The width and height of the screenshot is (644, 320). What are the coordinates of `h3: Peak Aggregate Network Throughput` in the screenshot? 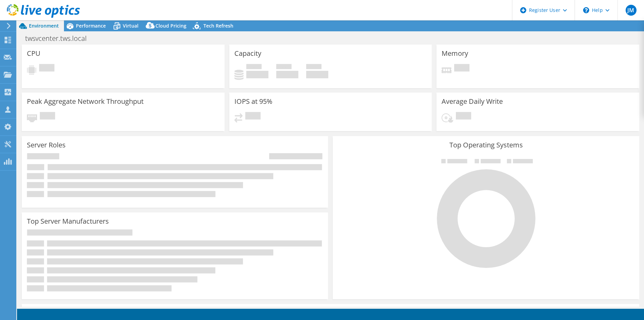 It's located at (85, 101).